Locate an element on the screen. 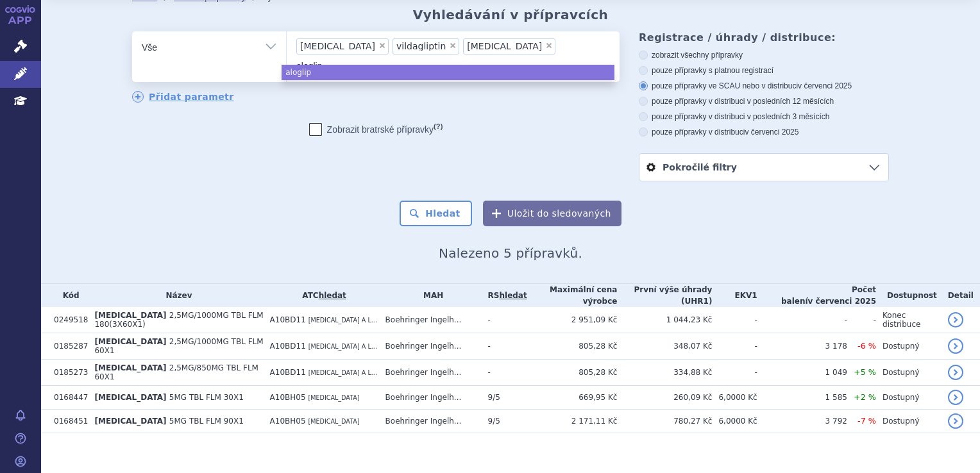 The image size is (980, 473). span: -6 % is located at coordinates (866, 345).